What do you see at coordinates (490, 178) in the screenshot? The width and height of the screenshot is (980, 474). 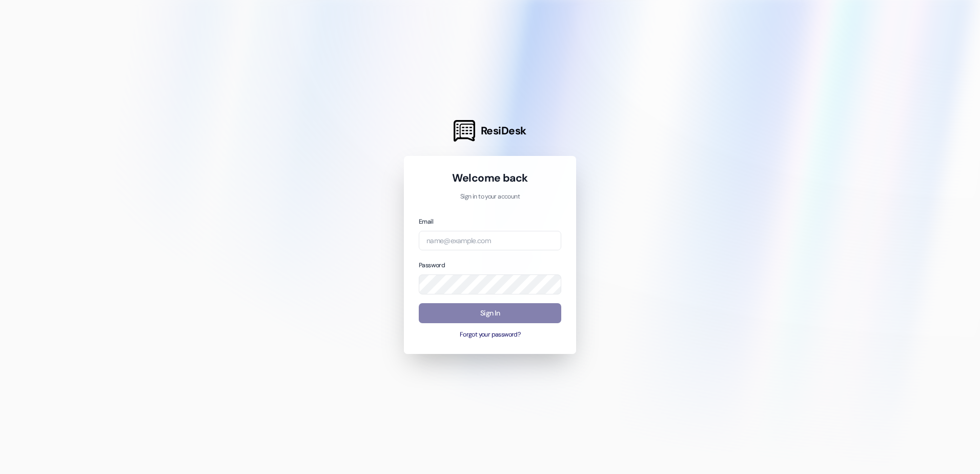 I see `h1: Welcome back` at bounding box center [490, 178].